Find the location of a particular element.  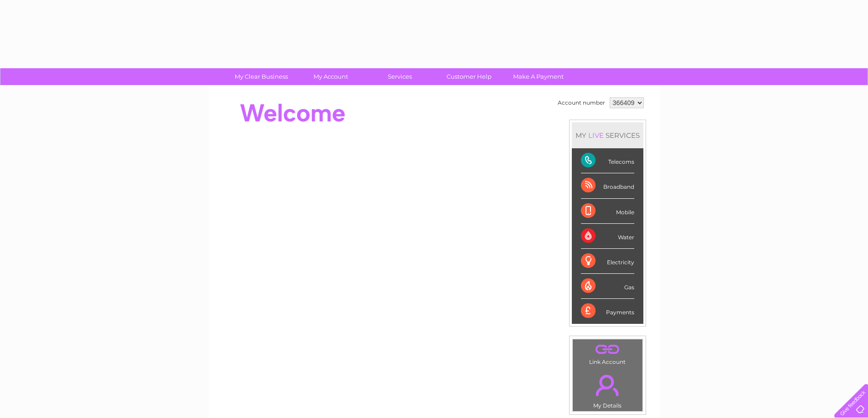

div: Mobile is located at coordinates (607, 211).